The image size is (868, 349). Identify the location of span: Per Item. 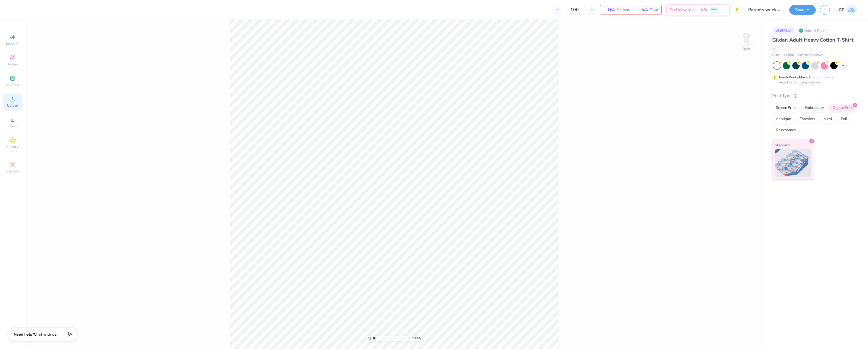
(623, 10).